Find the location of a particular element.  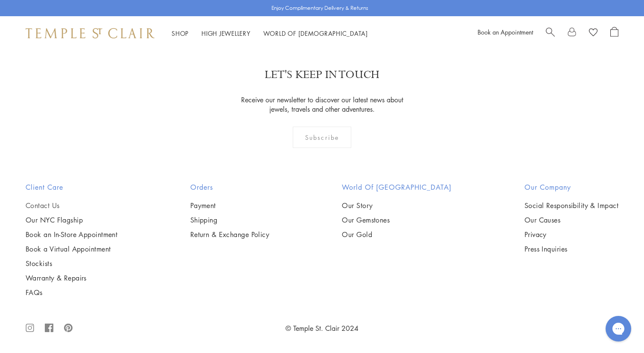

a: Our Gemstones is located at coordinates (396, 220).